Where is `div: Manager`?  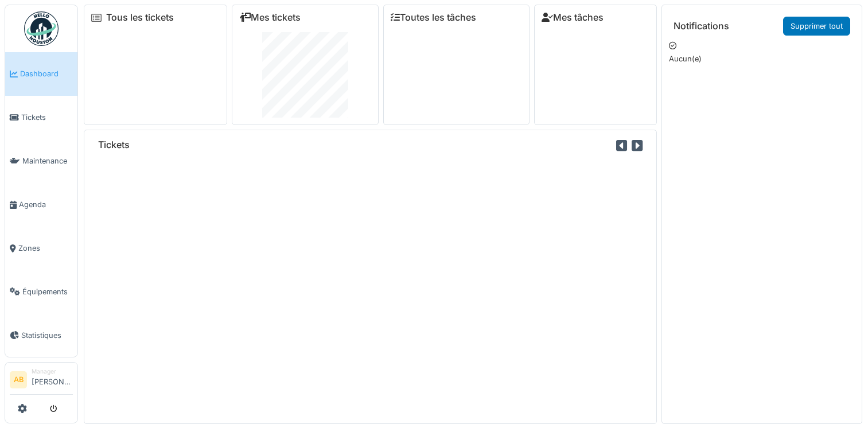
div: Manager is located at coordinates (52, 371).